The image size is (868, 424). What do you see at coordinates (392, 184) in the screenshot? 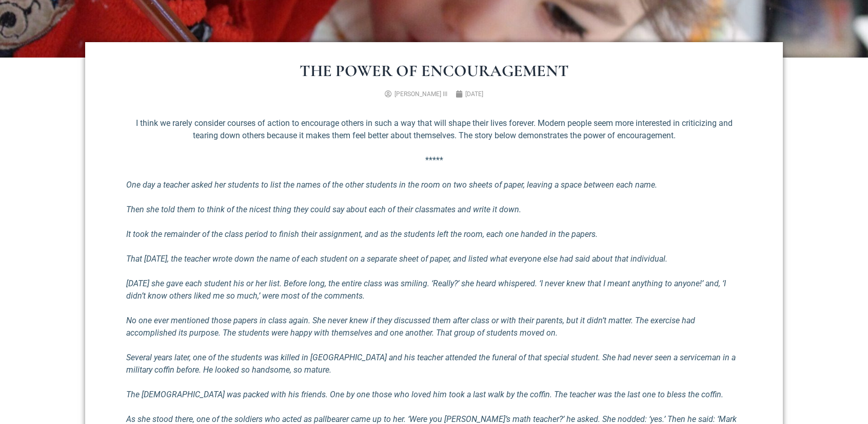
I see `em: One day a teacher asked her students to list the names of the other students in the room on two s...` at bounding box center [392, 184].